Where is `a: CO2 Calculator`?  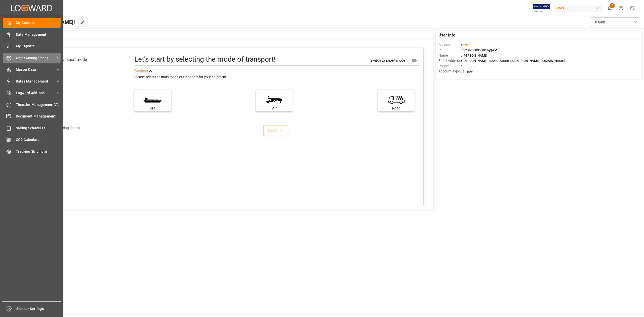
a: CO2 Calculator is located at coordinates (32, 139).